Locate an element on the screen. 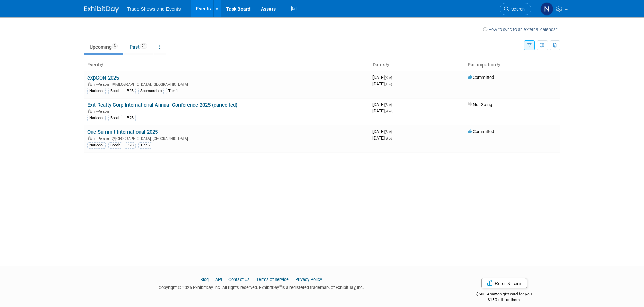 The image size is (644, 307). a: Contact Us is located at coordinates (239, 280).